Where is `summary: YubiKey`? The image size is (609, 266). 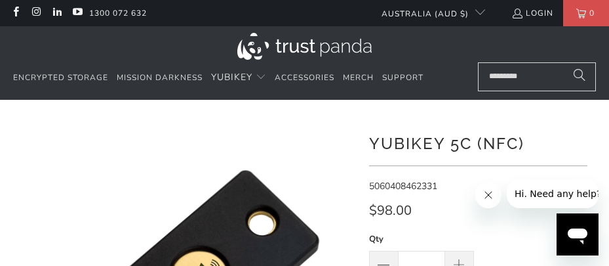
summary: YubiKey is located at coordinates (239, 77).